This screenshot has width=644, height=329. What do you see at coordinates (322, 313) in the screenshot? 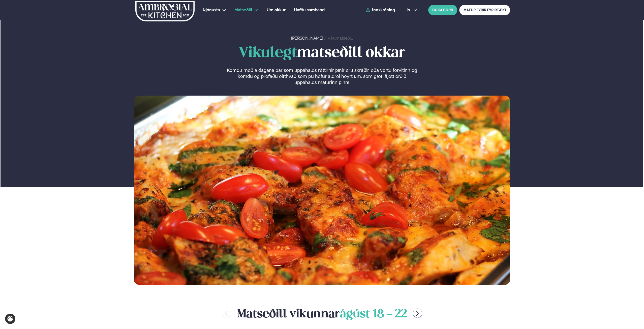
I see `h2: Matseðill vikunnar` at bounding box center [322, 313].